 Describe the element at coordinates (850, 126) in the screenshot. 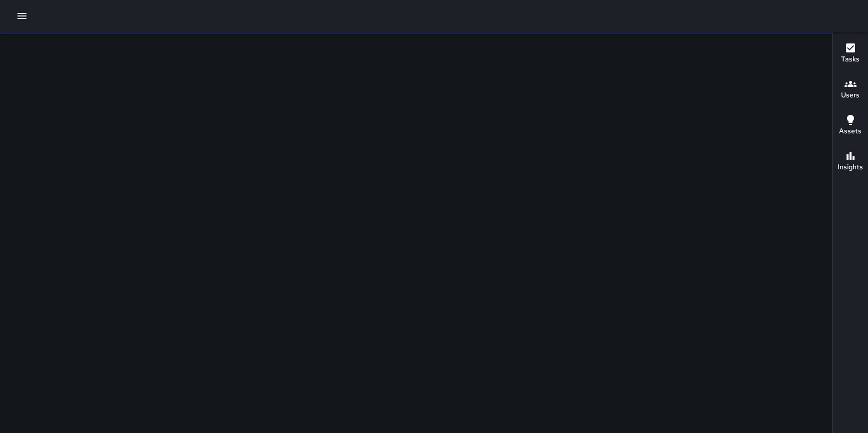

I see `button: Assets` at that location.